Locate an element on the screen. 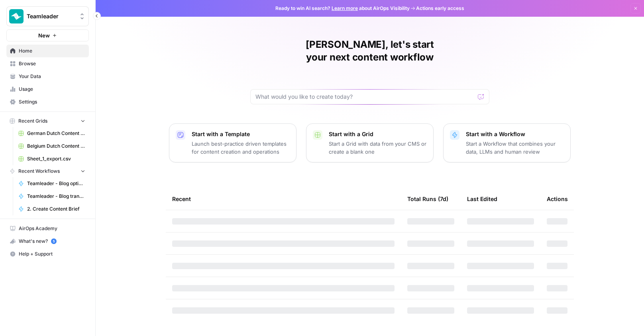 The image size is (644, 336). span: Teamleader is located at coordinates (51, 17).